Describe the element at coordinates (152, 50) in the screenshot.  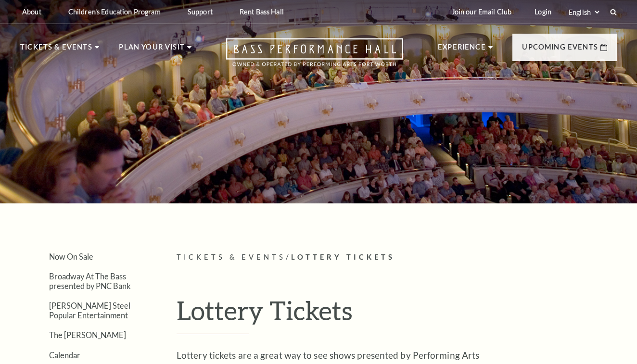
I see `p: Plan Your Visit` at that location.